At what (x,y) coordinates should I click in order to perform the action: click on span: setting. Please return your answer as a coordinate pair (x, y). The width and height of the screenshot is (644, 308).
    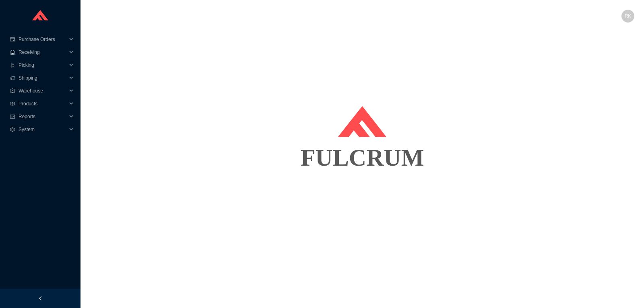
    Looking at the image, I should click on (12, 129).